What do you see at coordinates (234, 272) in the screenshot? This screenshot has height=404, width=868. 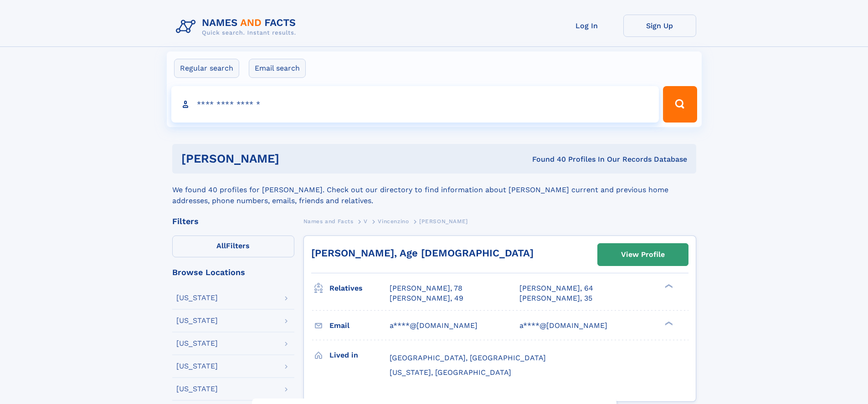 I see `div: Browse Locations` at bounding box center [234, 272].